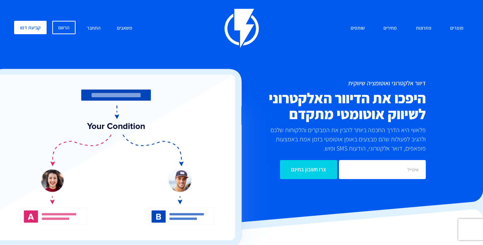 The height and width of the screenshot is (245, 483). I want to click on a: מוצרים, so click(456, 28).